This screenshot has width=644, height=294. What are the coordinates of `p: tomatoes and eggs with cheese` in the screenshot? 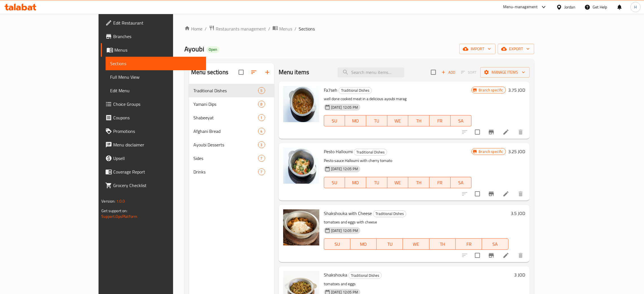 It's located at (416, 222).